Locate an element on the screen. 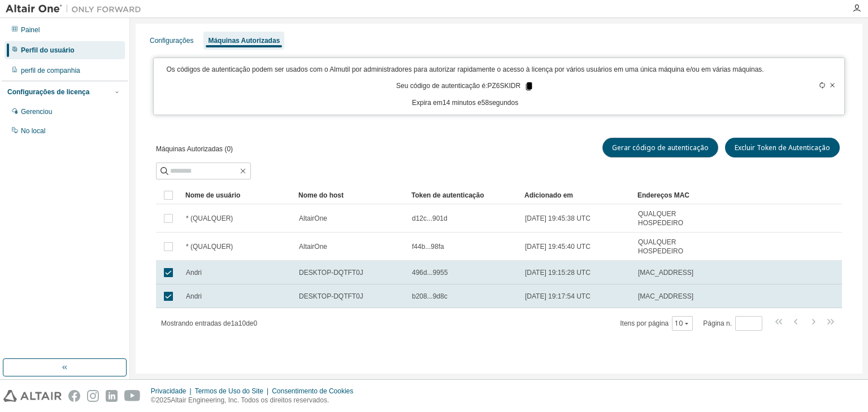  font: Nome do host is located at coordinates (321, 196).